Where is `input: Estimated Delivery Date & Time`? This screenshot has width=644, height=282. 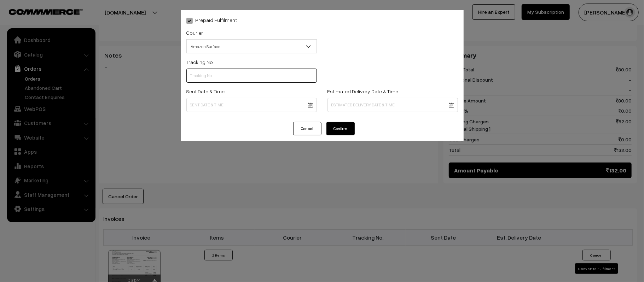 input: Estimated Delivery Date & Time is located at coordinates (393, 105).